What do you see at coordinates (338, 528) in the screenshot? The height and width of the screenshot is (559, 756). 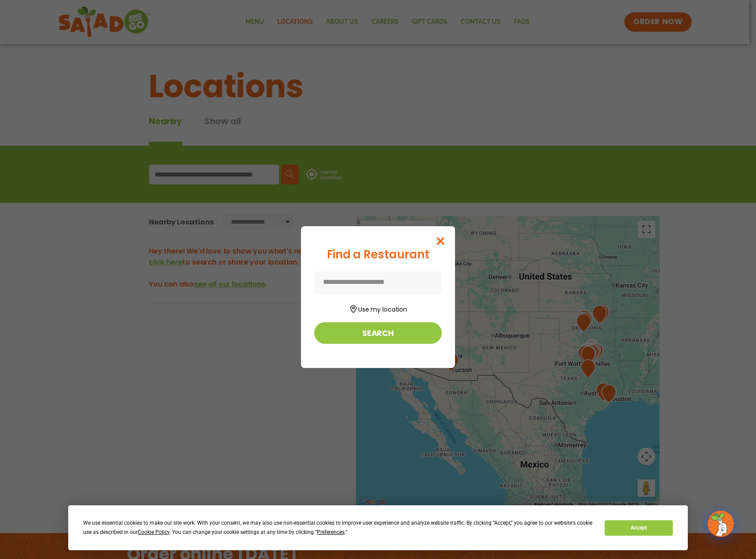 I see `div: We use essential cookies to make our site work. With your consent, we may also use non-essential ...` at bounding box center [338, 528].